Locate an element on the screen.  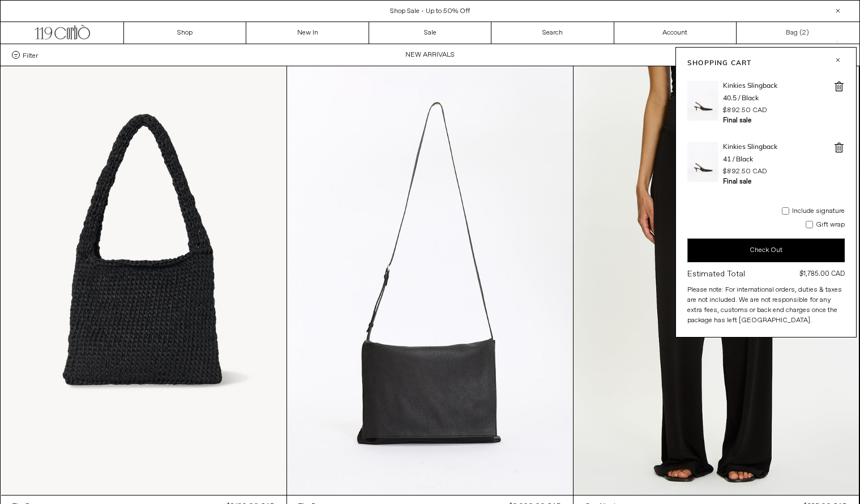
a: Shop Sale - Up to 50% Off is located at coordinates (430, 11).